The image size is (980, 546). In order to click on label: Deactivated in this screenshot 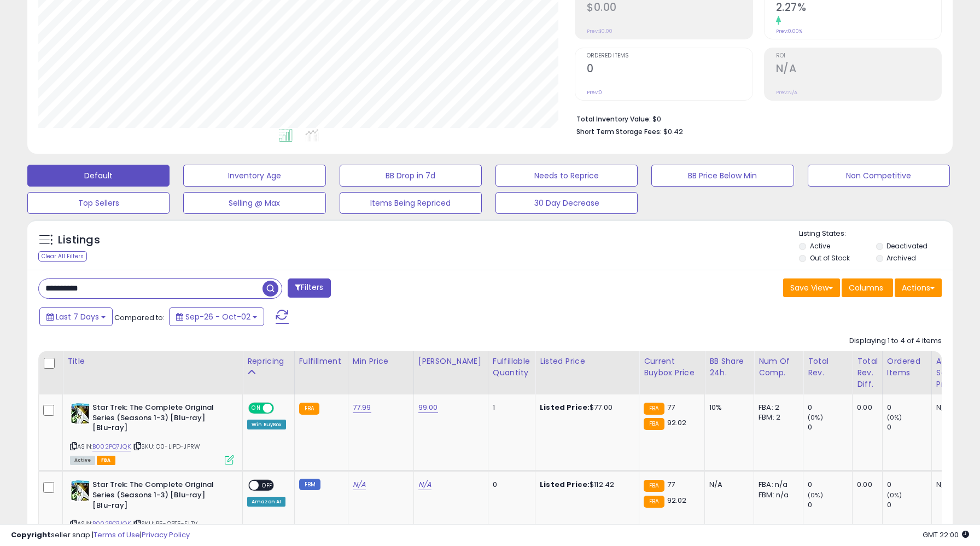, I will do `click(907, 245)`.